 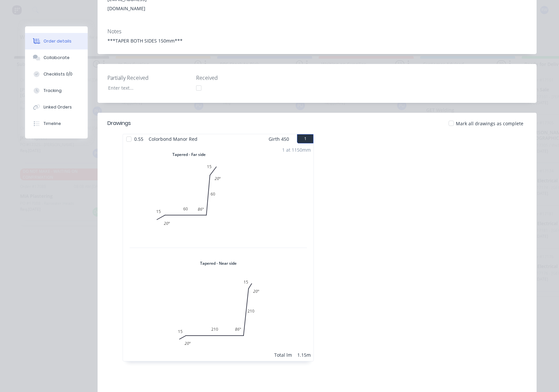 I want to click on div: Checklists 0/0, so click(x=58, y=74).